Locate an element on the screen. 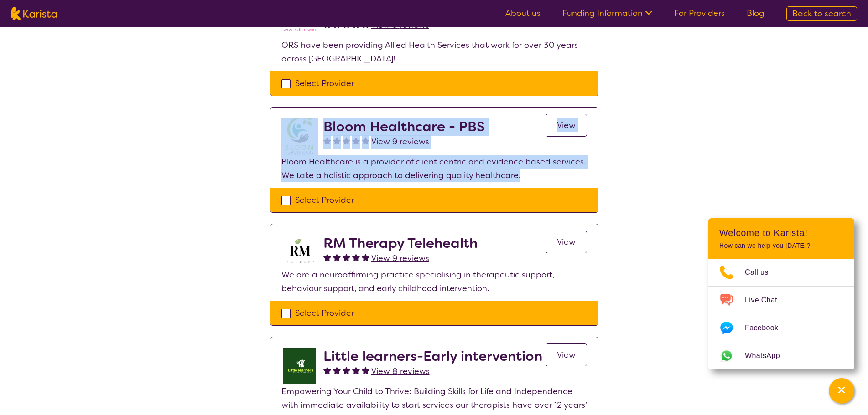 The width and height of the screenshot is (868, 415). img: vioqzo6m7f82gyhbdvxz.jpg is located at coordinates (300, 137).